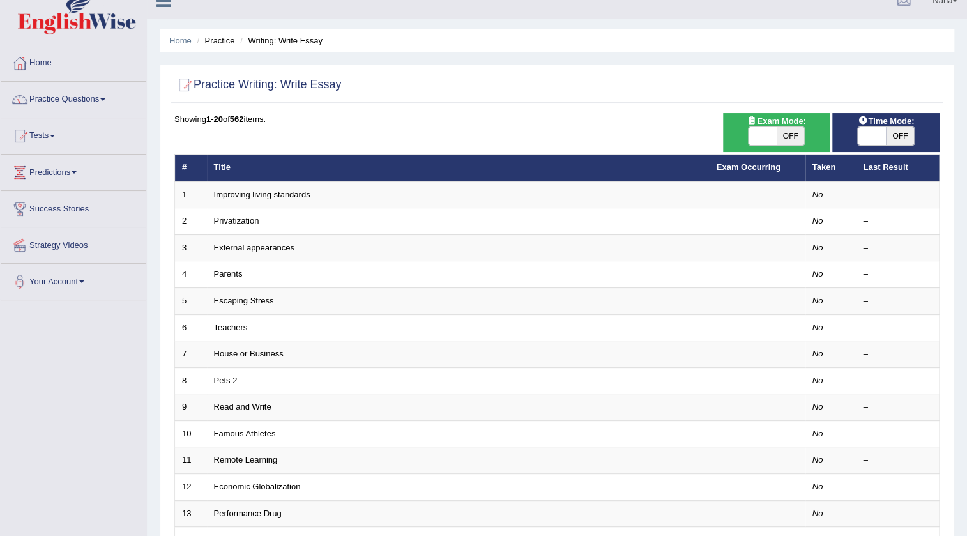 This screenshot has height=536, width=967. Describe the element at coordinates (248, 353) in the screenshot. I see `a: House or Business` at that location.